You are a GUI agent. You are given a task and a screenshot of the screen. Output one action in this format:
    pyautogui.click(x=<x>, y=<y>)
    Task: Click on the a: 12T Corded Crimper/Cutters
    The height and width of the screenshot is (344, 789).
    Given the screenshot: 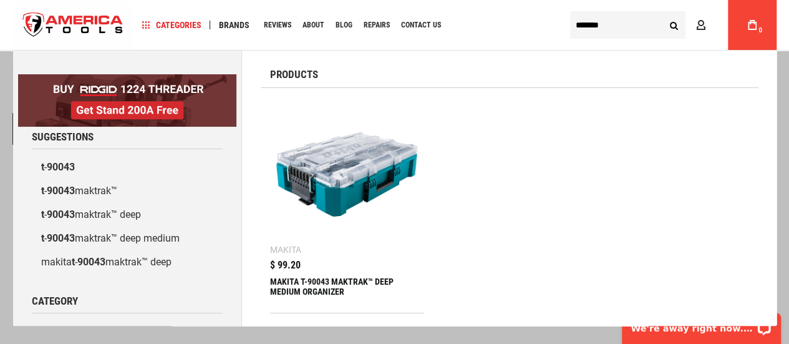 What is the action you would take?
    pyautogui.click(x=127, y=331)
    